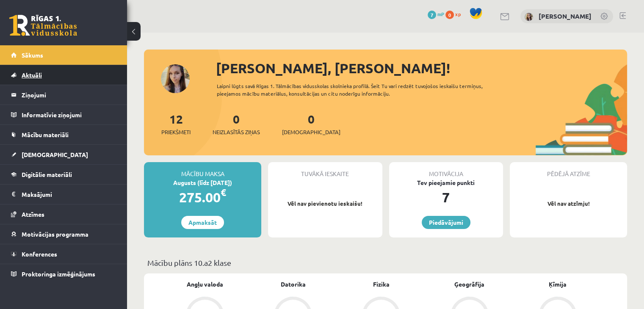 The width and height of the screenshot is (644, 309). Describe the element at coordinates (64, 274) in the screenshot. I see `a: Proktoringa izmēģinājums` at that location.